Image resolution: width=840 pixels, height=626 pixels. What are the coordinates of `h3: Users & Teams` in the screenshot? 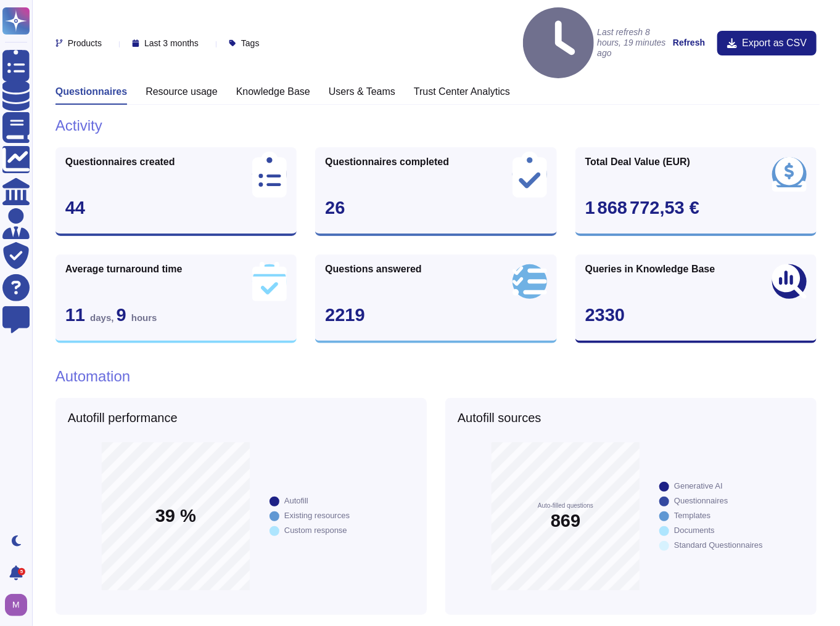 It's located at (362, 91).